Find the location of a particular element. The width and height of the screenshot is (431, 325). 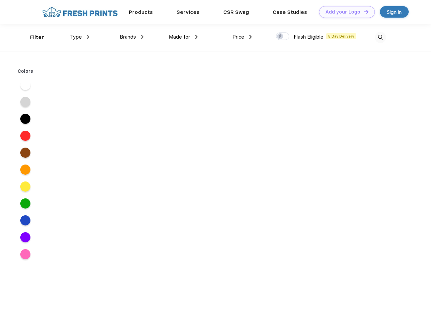

span: Made for is located at coordinates (179, 37).